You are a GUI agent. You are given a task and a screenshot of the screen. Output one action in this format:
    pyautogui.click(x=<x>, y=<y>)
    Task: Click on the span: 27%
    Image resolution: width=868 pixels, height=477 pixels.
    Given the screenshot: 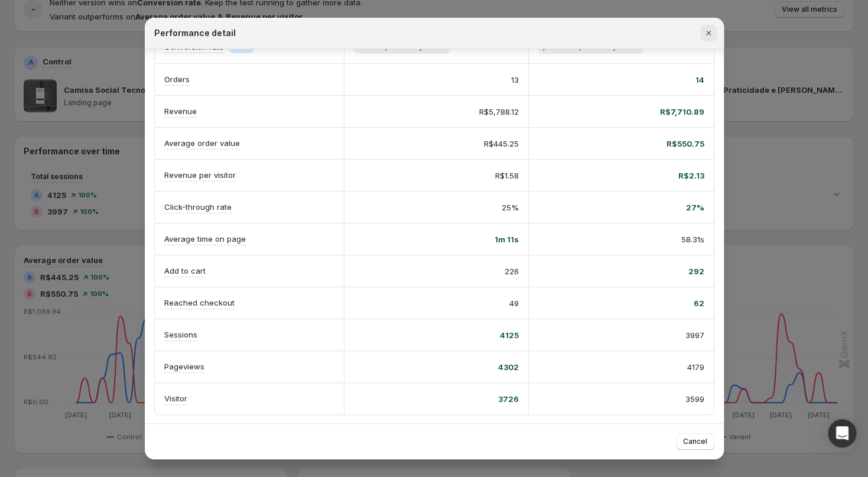 What is the action you would take?
    pyautogui.click(x=695, y=208)
    